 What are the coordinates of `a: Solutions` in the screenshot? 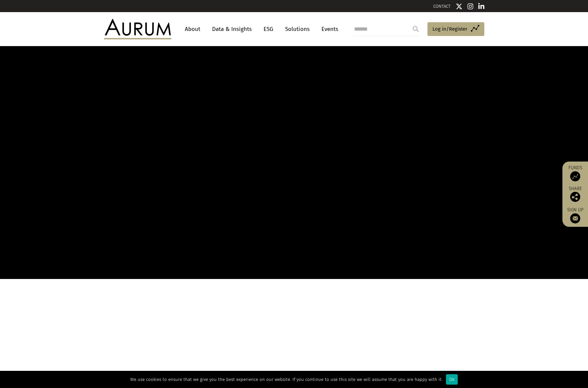 It's located at (297, 29).